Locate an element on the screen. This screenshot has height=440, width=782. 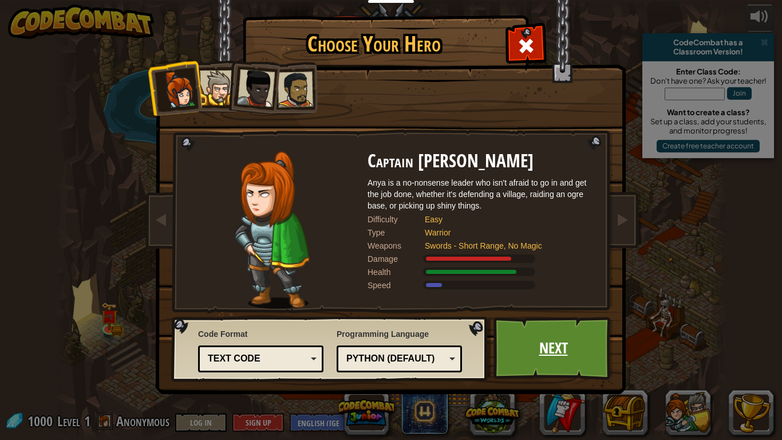
span: Code Format is located at coordinates (260, 334).